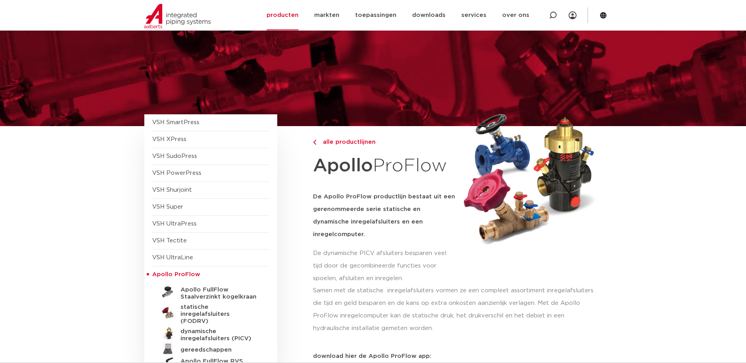 The width and height of the screenshot is (746, 363). Describe the element at coordinates (343, 166) in the screenshot. I see `strong: Apollo` at that location.